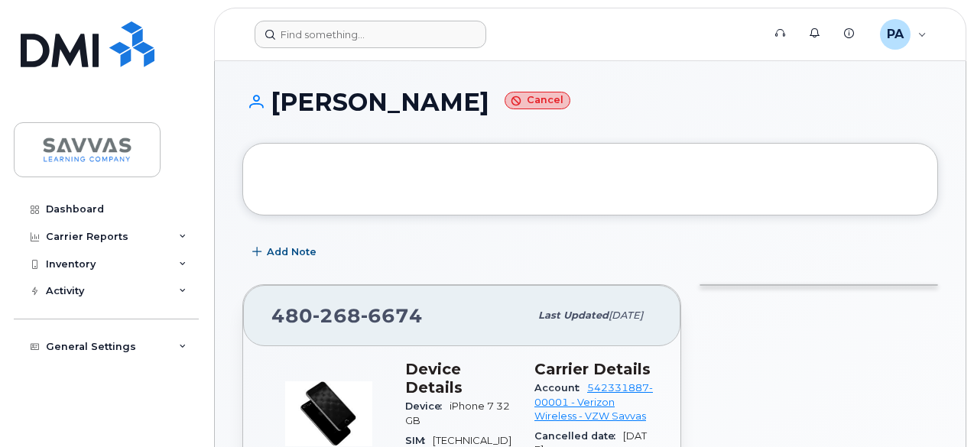  I want to click on a: 542331887-00001 - Verizon Wireless - VZW Savvas, so click(593, 402).